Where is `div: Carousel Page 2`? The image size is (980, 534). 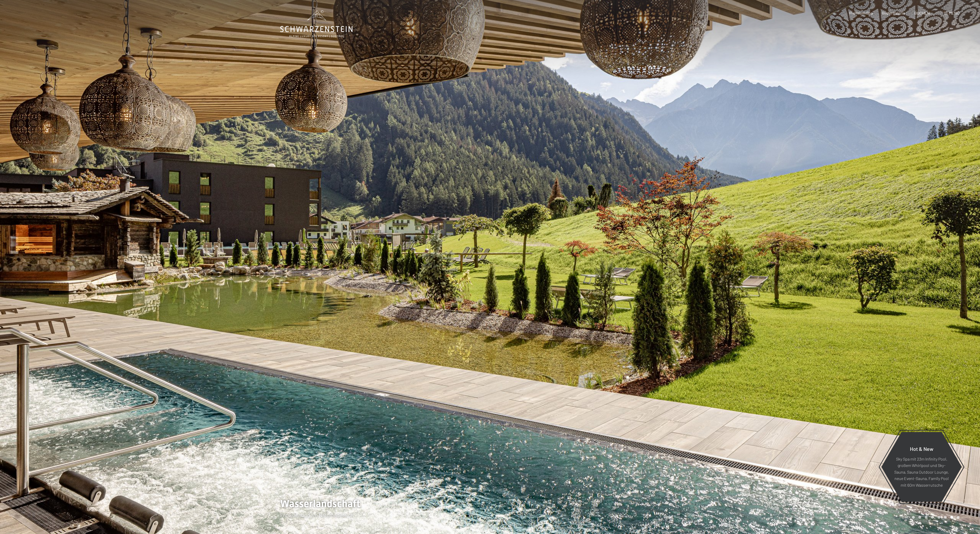 div: Carousel Page 2 is located at coordinates (920, 517).